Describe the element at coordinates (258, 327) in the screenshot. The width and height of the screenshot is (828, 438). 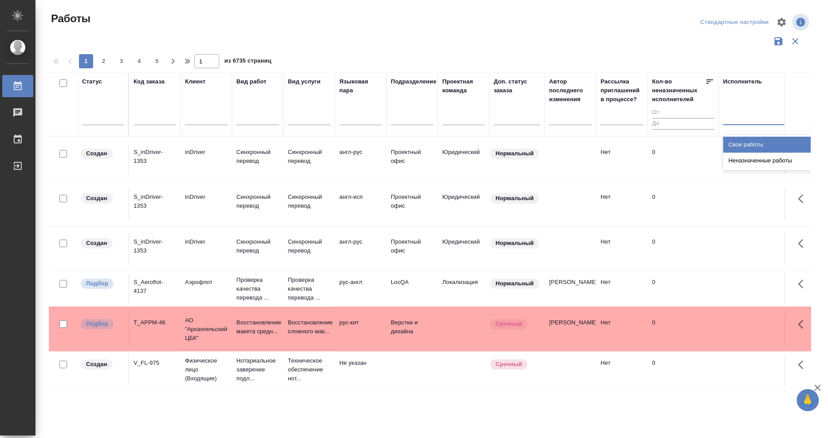
I see `p: Восстановление макета средн...` at that location.